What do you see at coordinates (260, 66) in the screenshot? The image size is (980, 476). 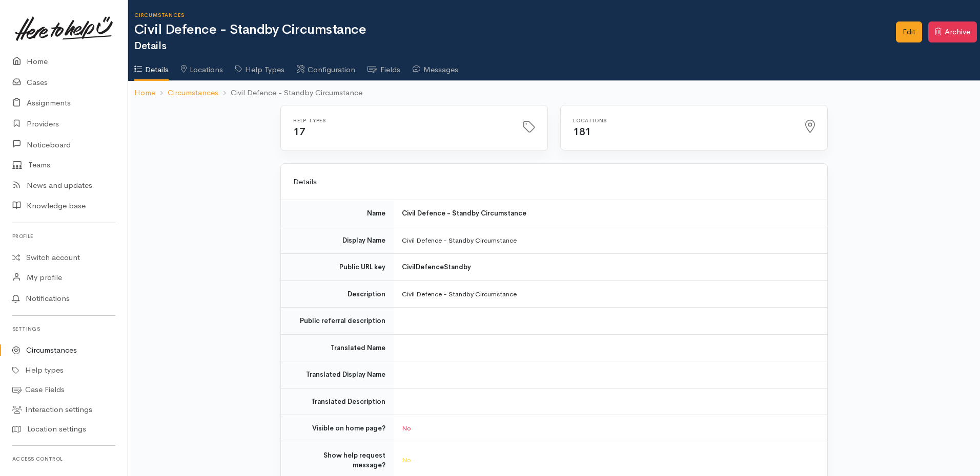 I see `a: Help Types` at bounding box center [260, 66].